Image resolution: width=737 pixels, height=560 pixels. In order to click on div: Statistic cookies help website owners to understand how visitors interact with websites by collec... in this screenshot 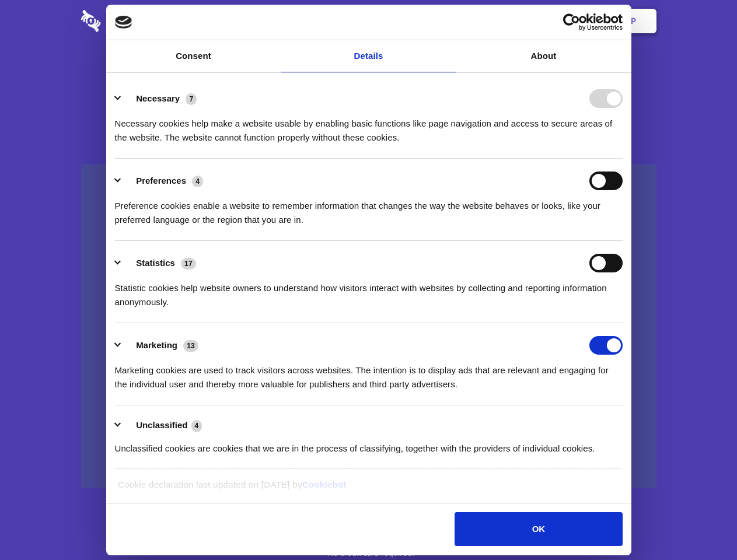, I will do `click(369, 291)`.